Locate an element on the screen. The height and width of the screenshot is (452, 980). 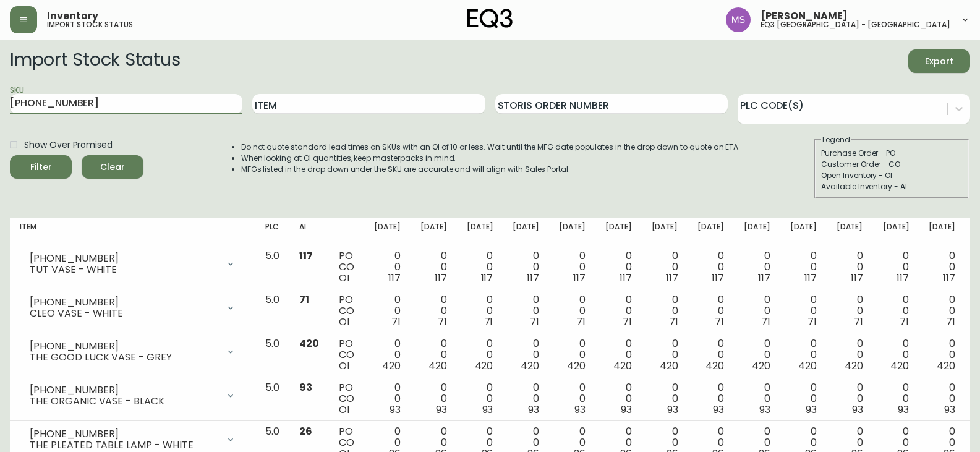
div: THE ORGANIC VASE - BLACK is located at coordinates (124, 401).